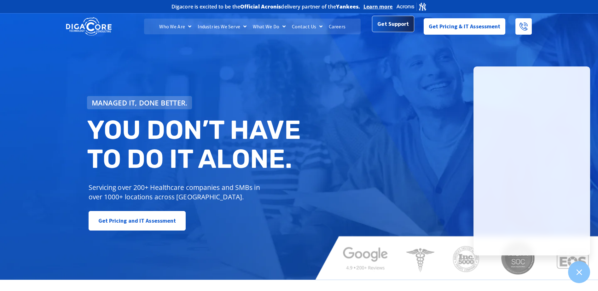 This screenshot has height=291, width=598. Describe the element at coordinates (393, 25) in the screenshot. I see `a: Get Support` at that location.